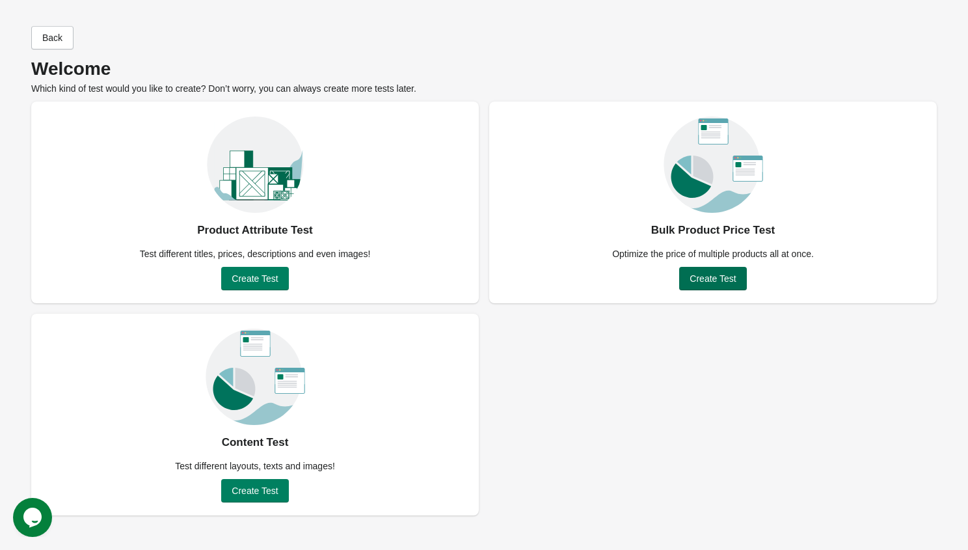  What do you see at coordinates (713, 230) in the screenshot?
I see `div: Bulk Product Price Test` at bounding box center [713, 230].